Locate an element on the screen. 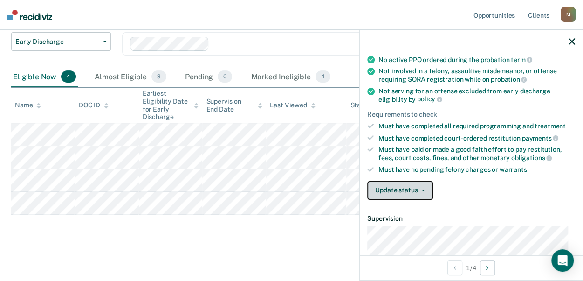 The image size is (583, 281). span: obligations is located at coordinates (532, 158).